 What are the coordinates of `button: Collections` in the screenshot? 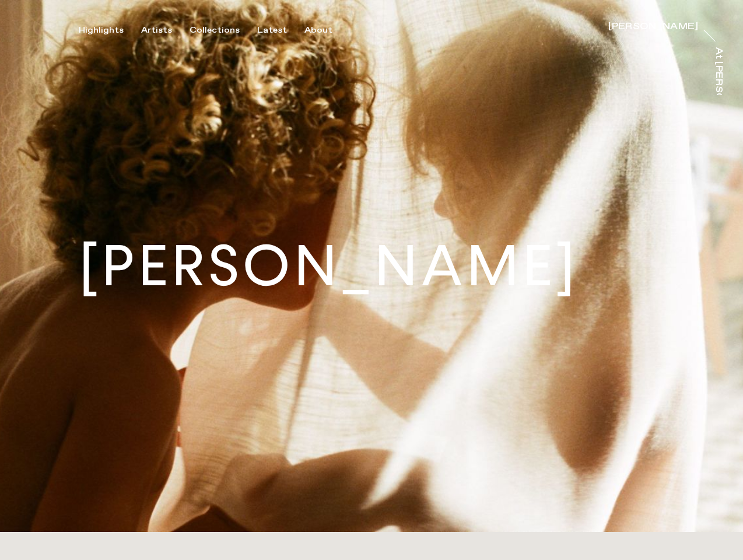 It's located at (223, 30).